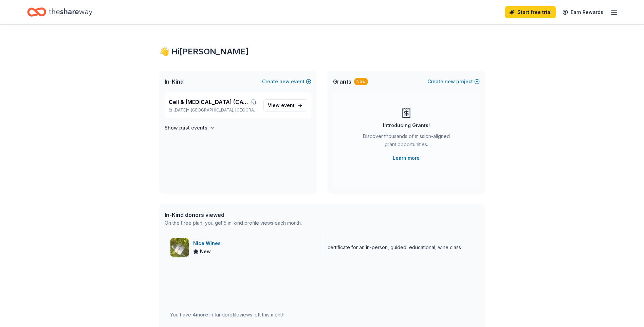 The image size is (644, 327). What do you see at coordinates (531, 12) in the screenshot?
I see `a: Start free trial` at bounding box center [531, 12].